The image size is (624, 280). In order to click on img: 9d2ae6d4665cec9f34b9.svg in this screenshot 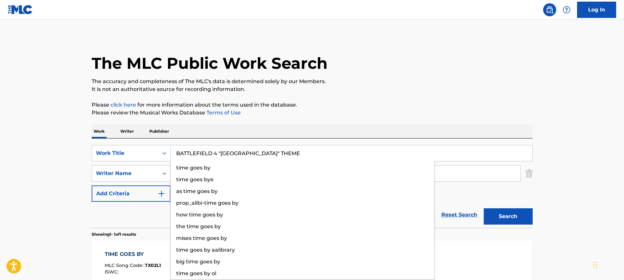, I will do `click(161, 194)`.